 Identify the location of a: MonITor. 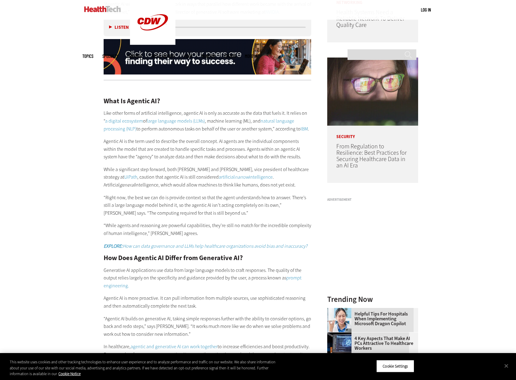
(208, 56).